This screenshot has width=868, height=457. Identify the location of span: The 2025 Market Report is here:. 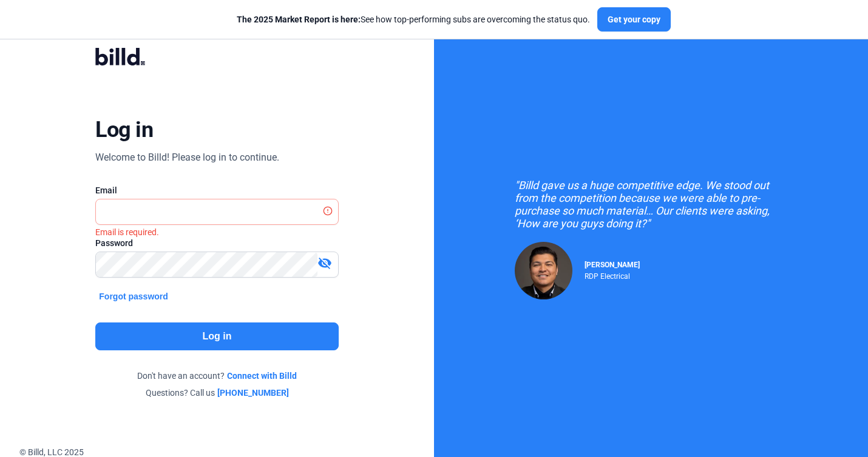
(298, 20).